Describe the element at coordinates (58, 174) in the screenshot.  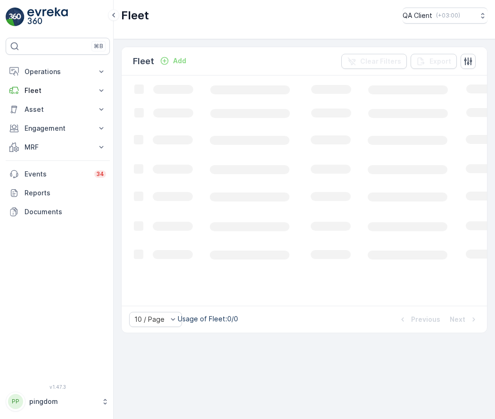
I see `a: Events34` at that location.